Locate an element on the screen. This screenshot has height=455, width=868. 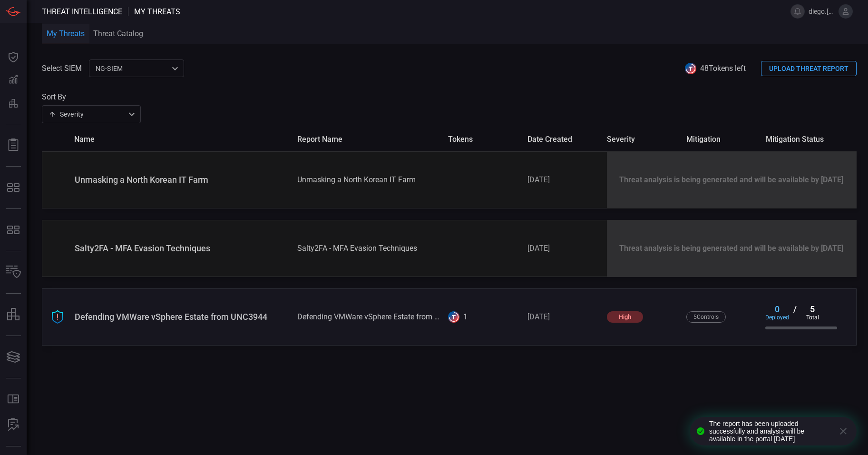
div: Threat analysis is being generated and will be available by 08-21-2025 is located at coordinates (732, 180).